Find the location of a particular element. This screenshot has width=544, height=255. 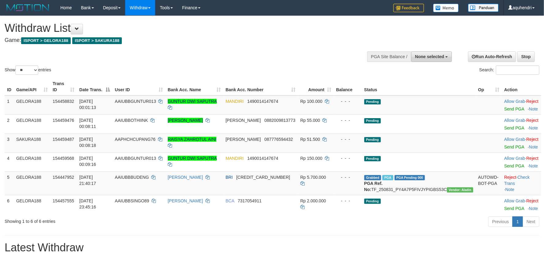

th: Game/API: activate to sort column ascending is located at coordinates (32, 87).